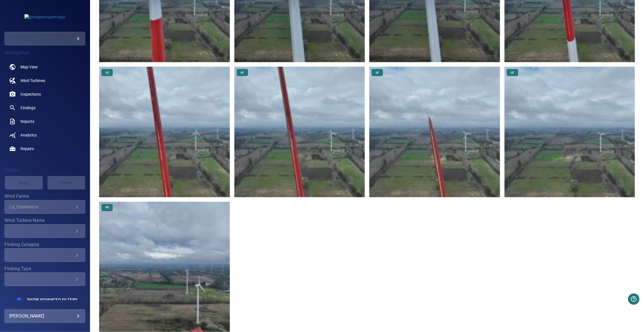 This screenshot has width=644, height=332. What do you see at coordinates (33, 80) in the screenshot?
I see `span: Wind Turbines` at bounding box center [33, 80].